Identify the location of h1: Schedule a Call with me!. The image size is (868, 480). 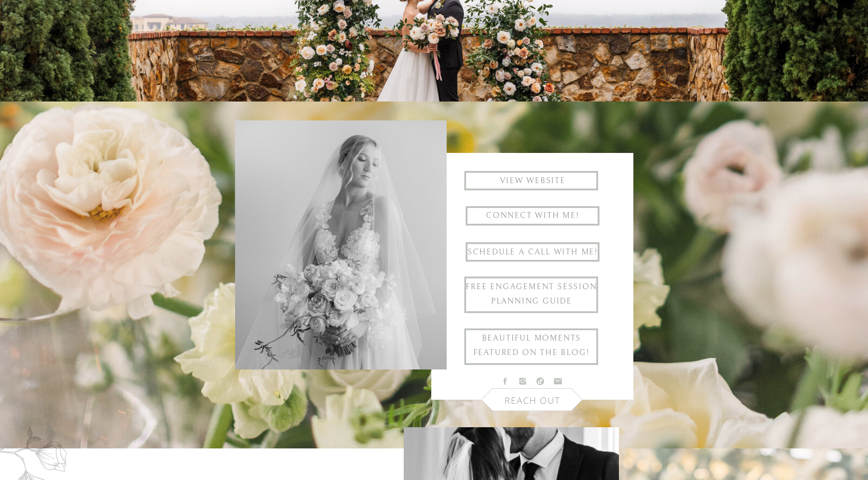
(533, 252).